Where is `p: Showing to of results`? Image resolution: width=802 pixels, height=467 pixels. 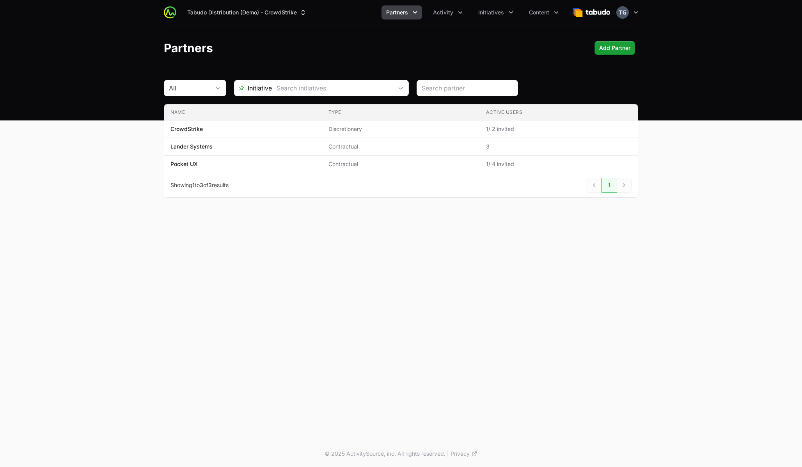
p: Showing to of results is located at coordinates (199, 185).